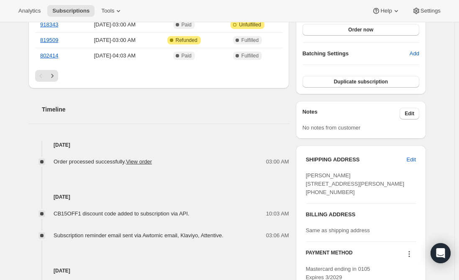 The width and height of the screenshot is (459, 280). Describe the element at coordinates (361, 30) in the screenshot. I see `button: Order now` at that location.